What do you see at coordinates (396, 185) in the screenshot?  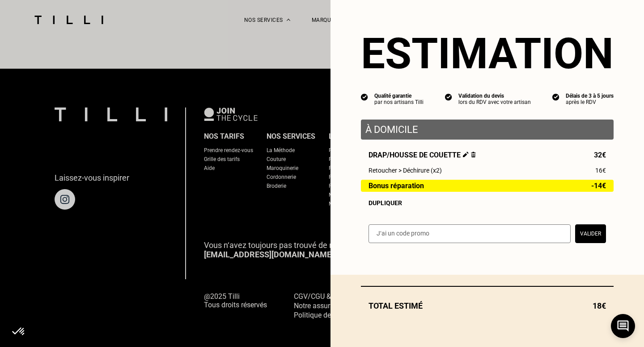 I see `span: Bonus réparation` at bounding box center [396, 185].